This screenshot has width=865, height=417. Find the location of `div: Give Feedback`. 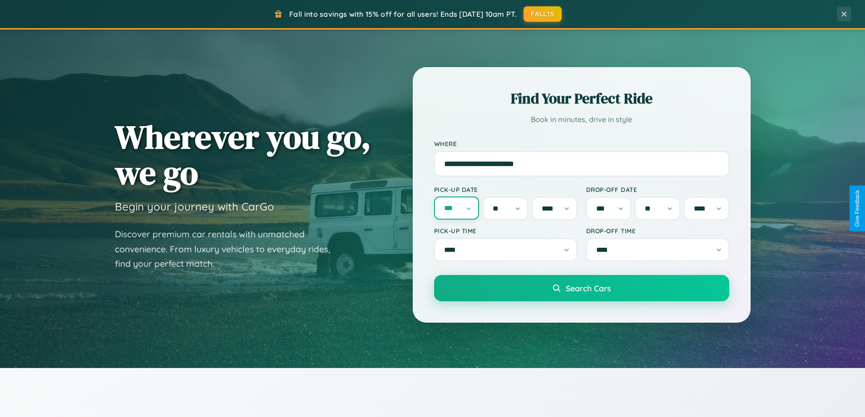

div: Give Feedback is located at coordinates (858, 209).